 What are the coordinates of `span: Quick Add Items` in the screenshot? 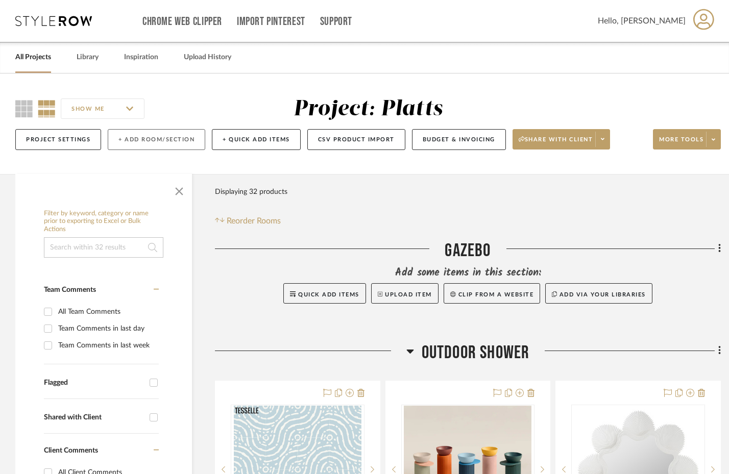 It's located at (329, 294).